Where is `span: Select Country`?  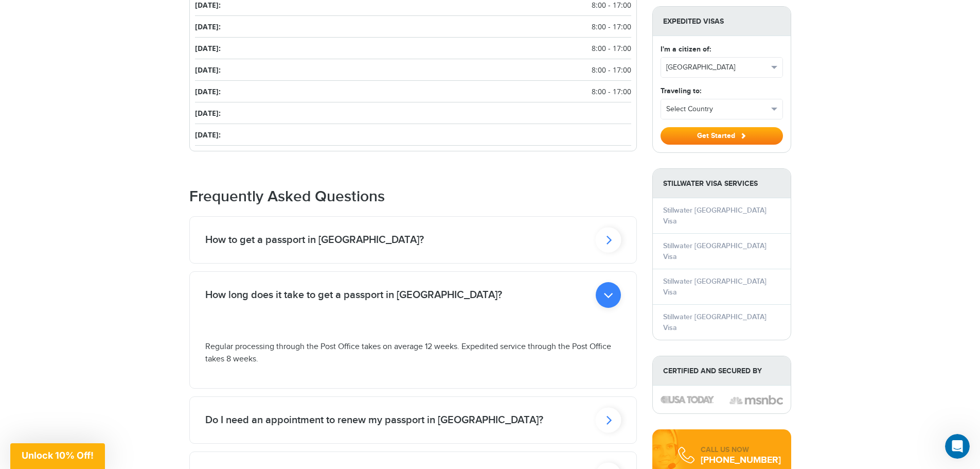 span: Select Country is located at coordinates (718, 109).